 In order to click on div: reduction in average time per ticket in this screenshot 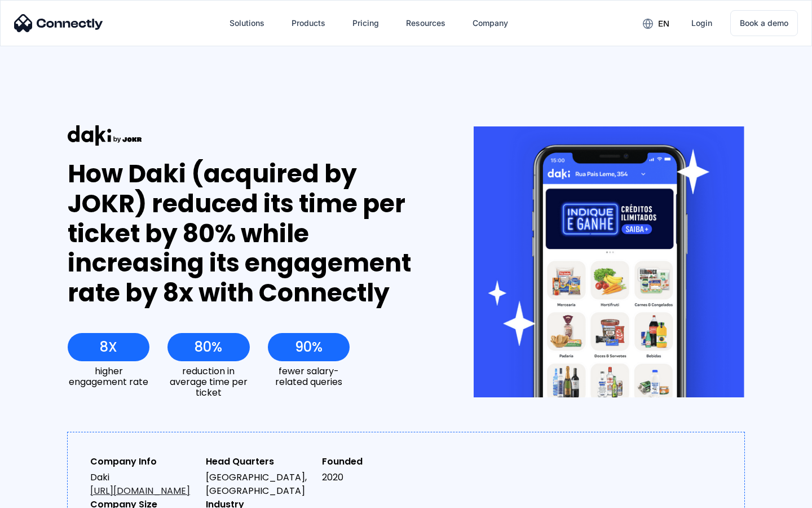, I will do `click(208, 382)`.